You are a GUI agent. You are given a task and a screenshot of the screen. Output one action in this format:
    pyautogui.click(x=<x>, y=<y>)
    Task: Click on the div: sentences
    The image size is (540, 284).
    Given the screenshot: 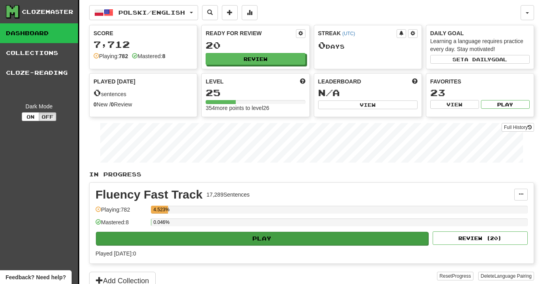 What is the action you would take?
    pyautogui.click(x=143, y=93)
    